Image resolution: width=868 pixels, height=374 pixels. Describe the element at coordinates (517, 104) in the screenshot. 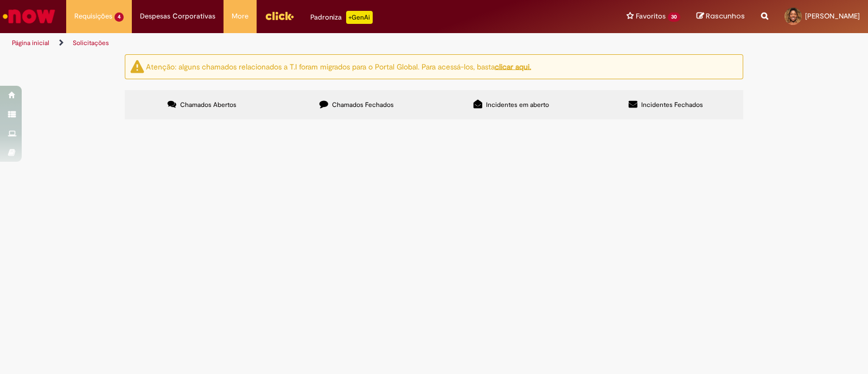

I see `span: Incidentes em aberto` at that location.